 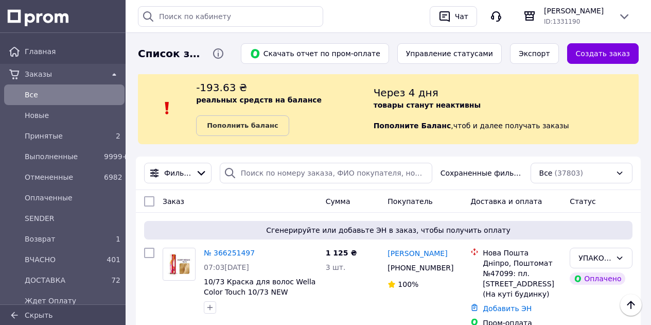 I want to click on a: Создать заказ, so click(x=602, y=53).